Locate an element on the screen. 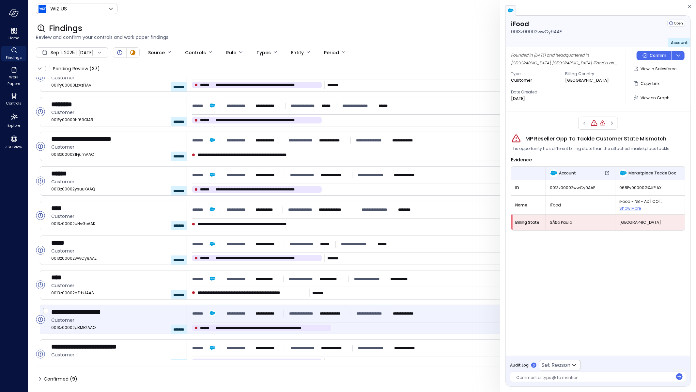 The height and width of the screenshot is (392, 696). button: Copy Link is located at coordinates (647, 83).